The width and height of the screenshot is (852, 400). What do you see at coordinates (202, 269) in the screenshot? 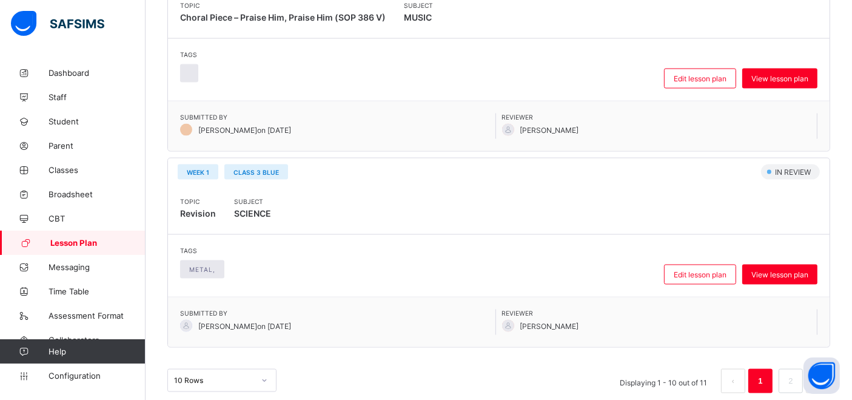
I see `span: metal,` at bounding box center [202, 269].